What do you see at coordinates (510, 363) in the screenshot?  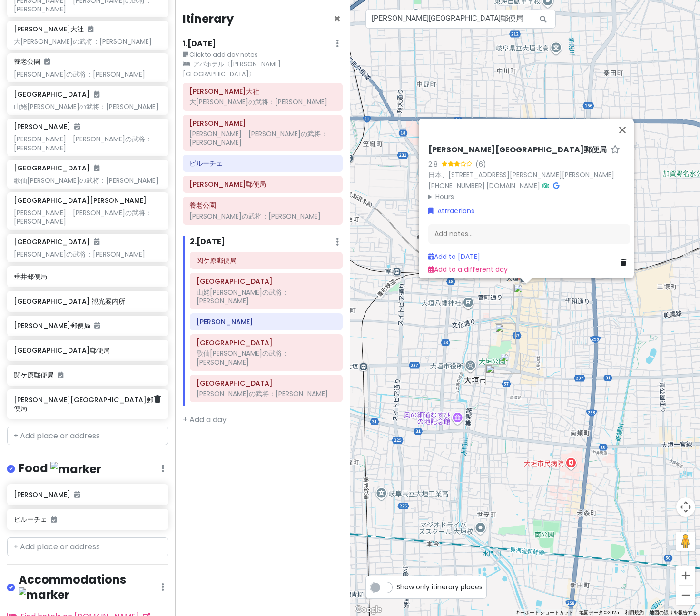 I see `div: ピルーチェ` at bounding box center [510, 363].